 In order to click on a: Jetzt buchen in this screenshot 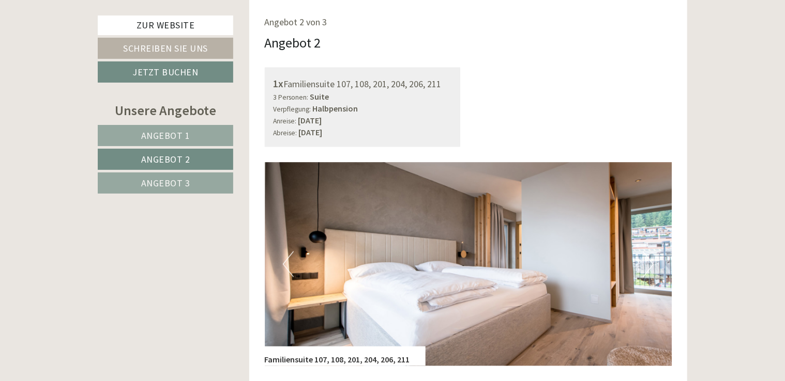, I will do `click(165, 72)`.